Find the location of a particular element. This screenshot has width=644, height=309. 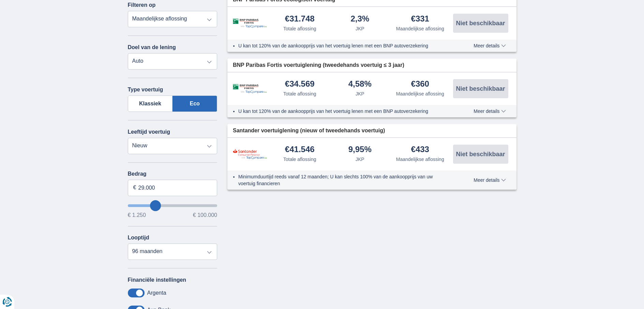

span: € 100.000 is located at coordinates (205, 215).